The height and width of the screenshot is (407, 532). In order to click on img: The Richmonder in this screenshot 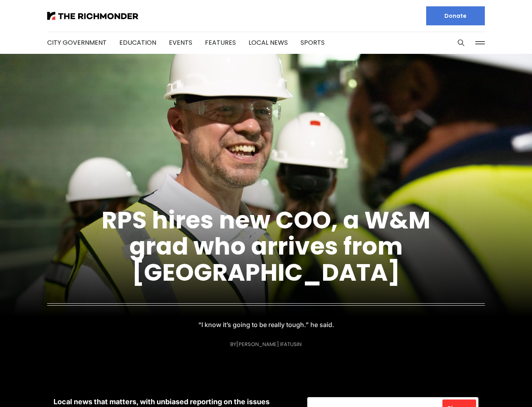, I will do `click(93, 16)`.